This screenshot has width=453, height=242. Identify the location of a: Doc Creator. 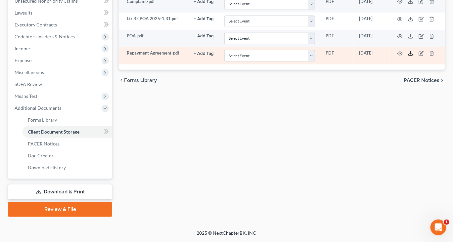
(67, 156).